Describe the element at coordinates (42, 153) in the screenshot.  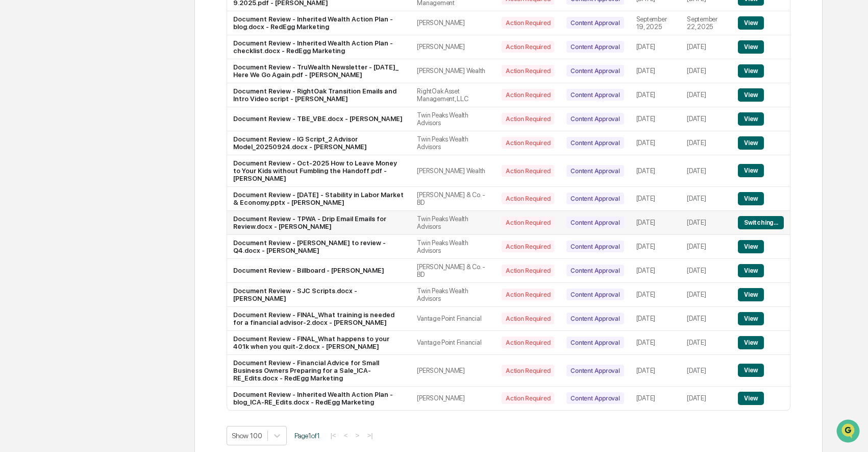
I see `span: Data Lookup` at that location.